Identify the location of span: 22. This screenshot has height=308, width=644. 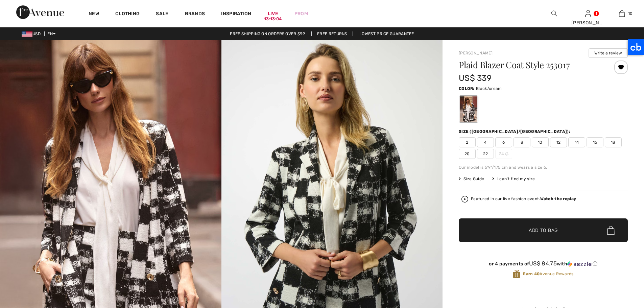
(486, 154).